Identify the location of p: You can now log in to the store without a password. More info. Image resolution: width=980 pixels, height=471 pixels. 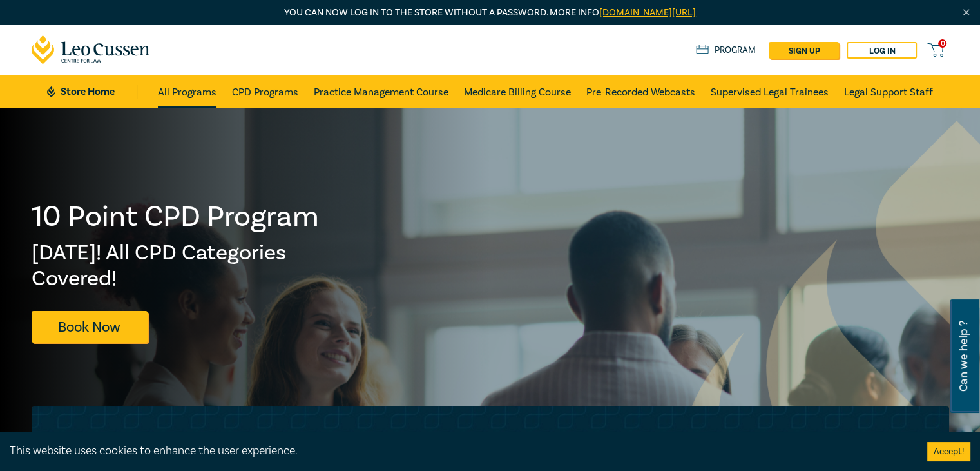
(490, 13).